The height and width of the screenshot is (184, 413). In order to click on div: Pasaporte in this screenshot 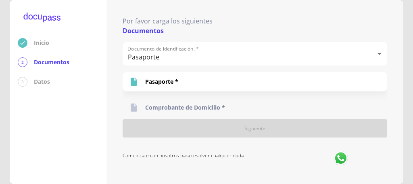, I will do `click(255, 54)`.